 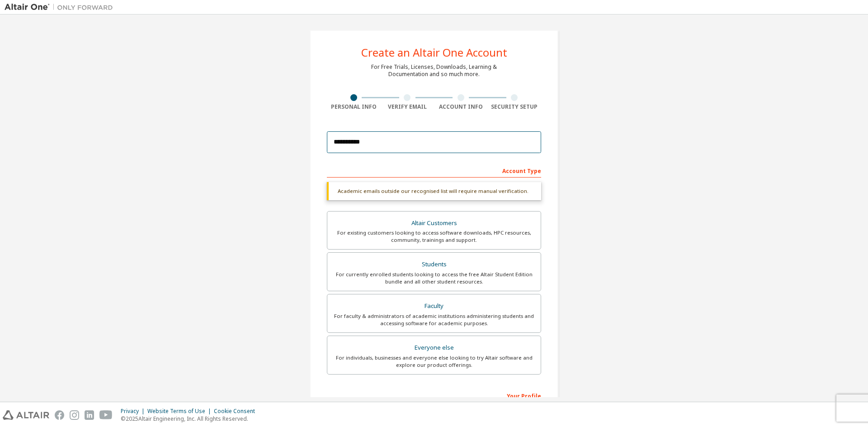 What do you see at coordinates (434, 191) in the screenshot?
I see `div: Academic emails outside our recognised list will require manual verification.` at bounding box center [434, 191].